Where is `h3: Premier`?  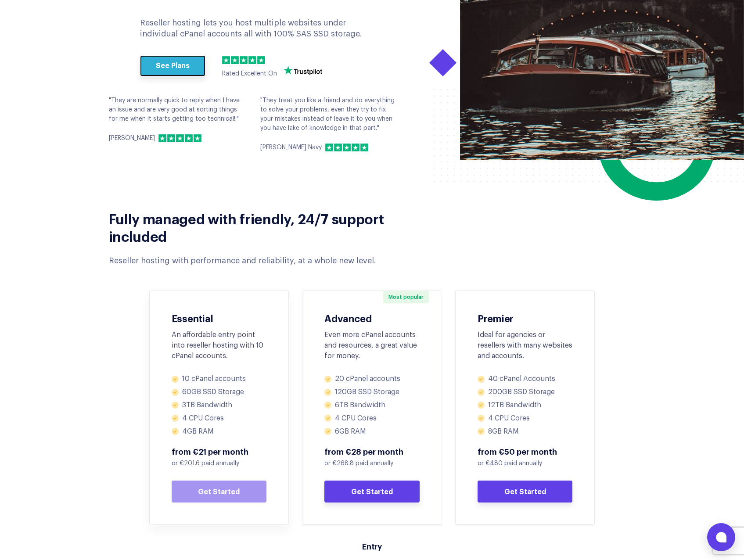 h3: Premier is located at coordinates (525, 318).